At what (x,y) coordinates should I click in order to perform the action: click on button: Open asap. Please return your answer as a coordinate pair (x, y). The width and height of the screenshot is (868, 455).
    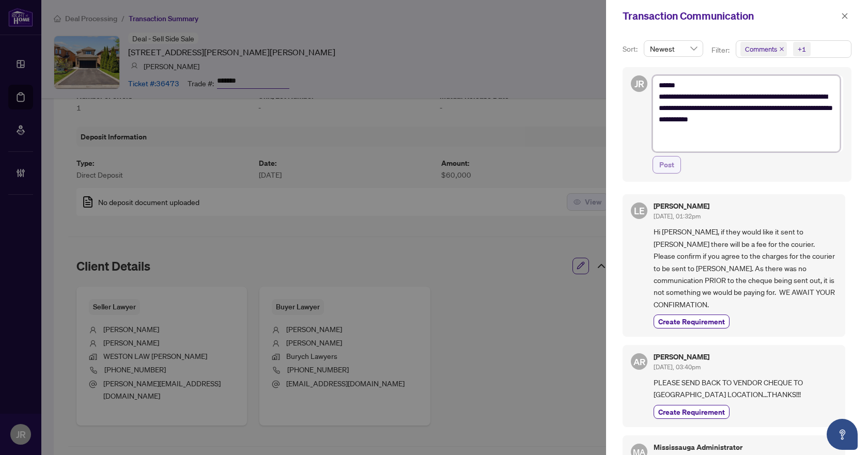
    Looking at the image, I should click on (842, 435).